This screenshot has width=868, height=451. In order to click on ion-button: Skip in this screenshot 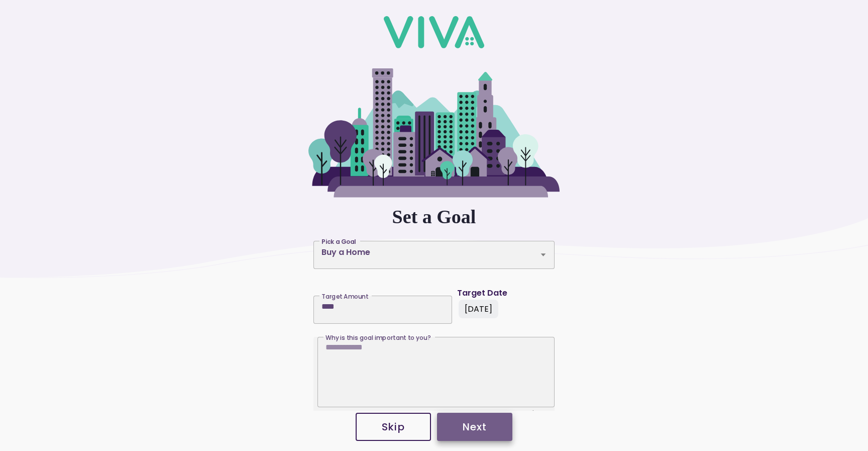, I will do `click(393, 426)`.